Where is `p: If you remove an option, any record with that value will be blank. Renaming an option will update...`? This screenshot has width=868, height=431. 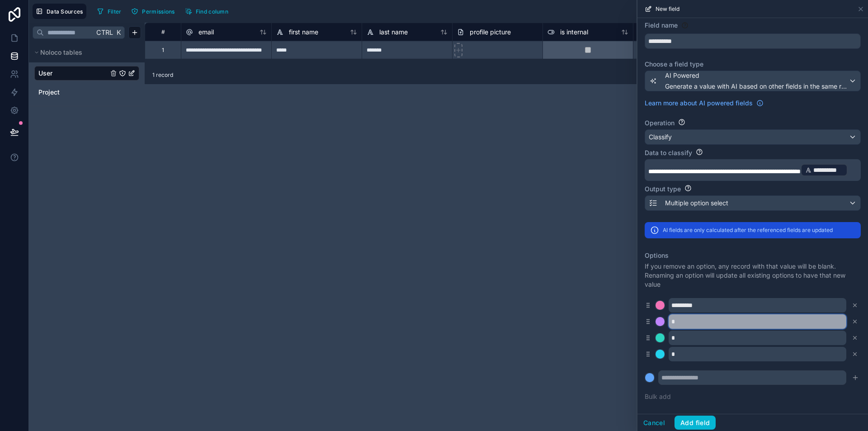 p: If you remove an option, any record with that value will be blank. Renaming an option will update... is located at coordinates (752, 276).